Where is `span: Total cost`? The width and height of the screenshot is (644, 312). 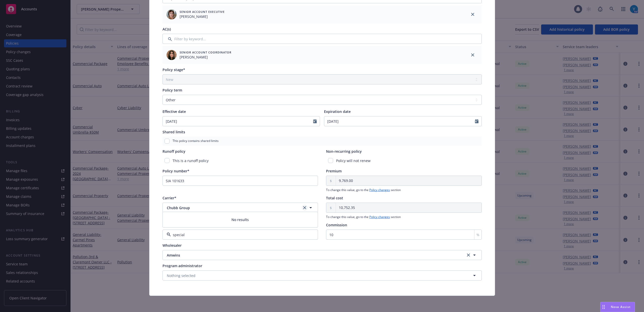
span: Total cost is located at coordinates (334, 198).